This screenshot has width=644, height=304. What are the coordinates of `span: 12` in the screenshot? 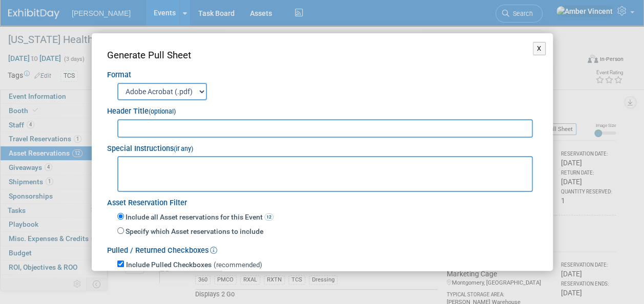 It's located at (269, 217).